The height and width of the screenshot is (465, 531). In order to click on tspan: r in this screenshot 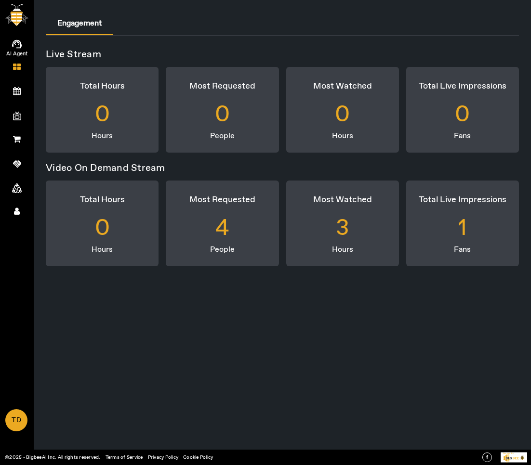, I will do `click(508, 453)`.